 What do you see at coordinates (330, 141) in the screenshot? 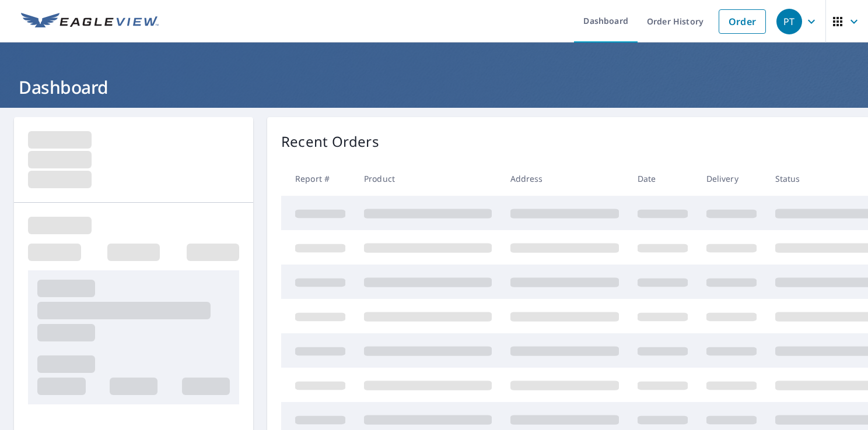
I see `p: Recent Orders` at bounding box center [330, 141].